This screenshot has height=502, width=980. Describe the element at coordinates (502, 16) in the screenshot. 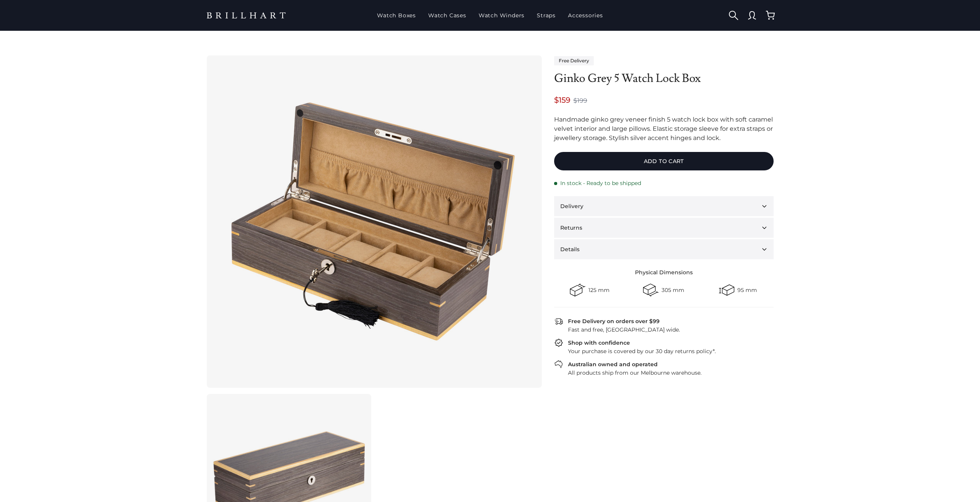

I see `a: Watch Winders` at that location.